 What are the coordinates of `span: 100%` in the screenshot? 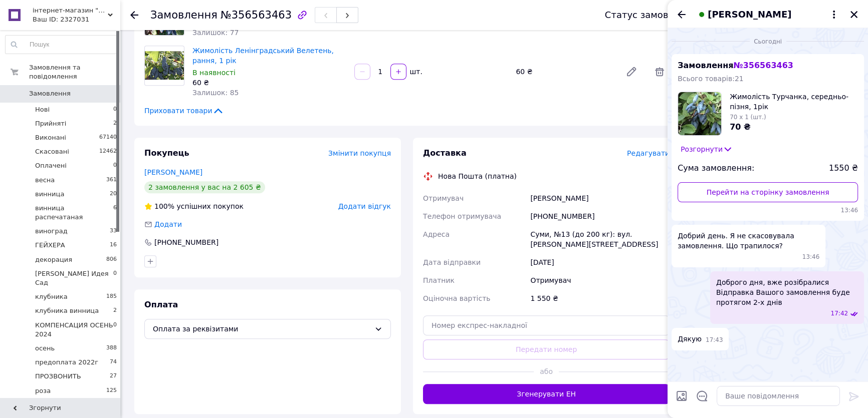 It's located at (164, 206).